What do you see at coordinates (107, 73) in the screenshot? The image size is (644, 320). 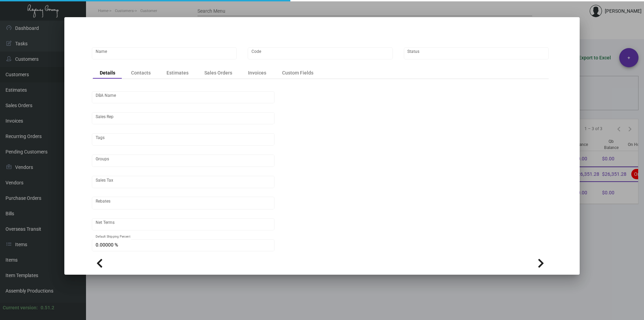 I see `div: Details` at bounding box center [107, 73].